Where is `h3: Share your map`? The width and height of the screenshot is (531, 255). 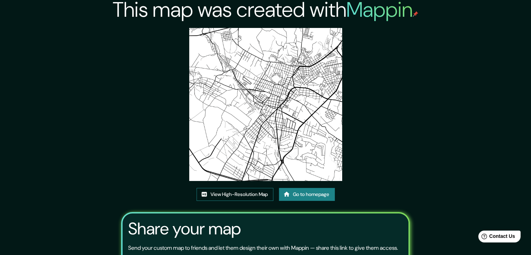
h3: Share your map is located at coordinates (184, 229).